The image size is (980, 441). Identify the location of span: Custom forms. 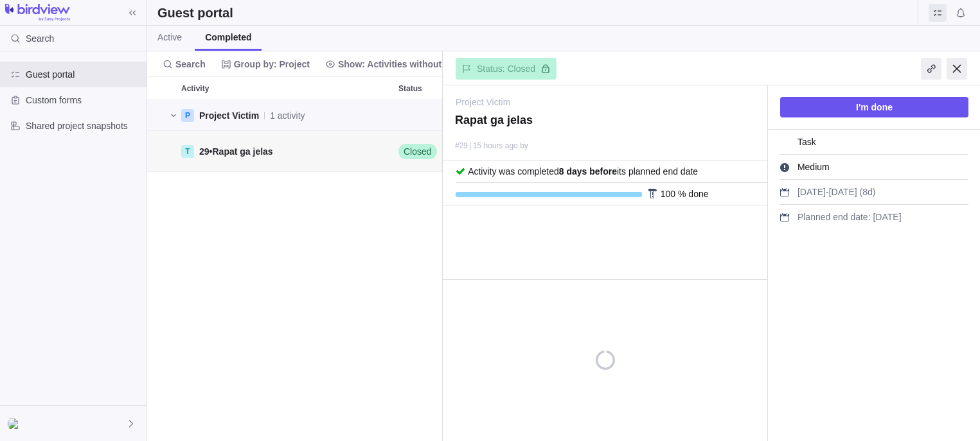
(84, 100).